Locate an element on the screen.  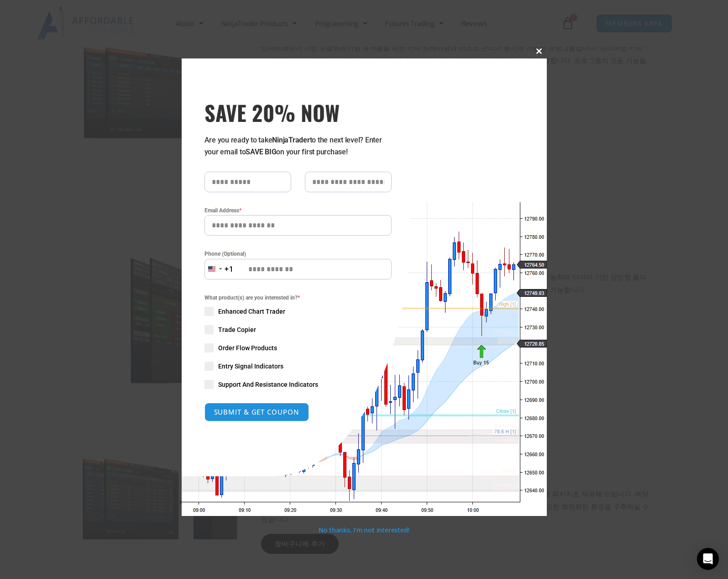
strong: NinjaTrader is located at coordinates (291, 139).